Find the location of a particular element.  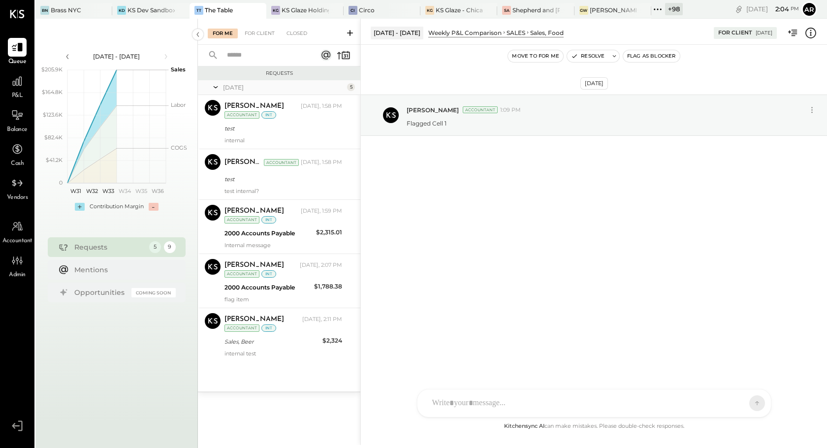

span: 1:09 PM is located at coordinates (511, 110).